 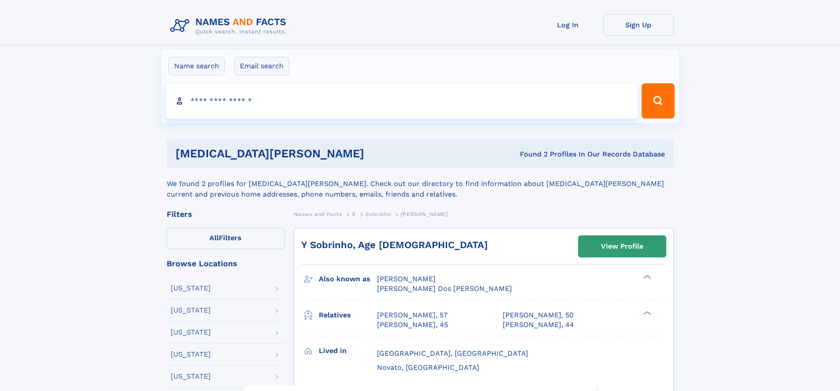 I want to click on a: Sign Up, so click(x=639, y=25).